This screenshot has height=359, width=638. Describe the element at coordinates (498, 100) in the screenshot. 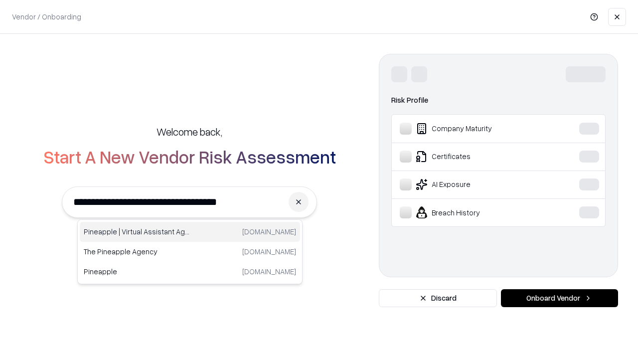

I see `div: Risk Profile` at that location.